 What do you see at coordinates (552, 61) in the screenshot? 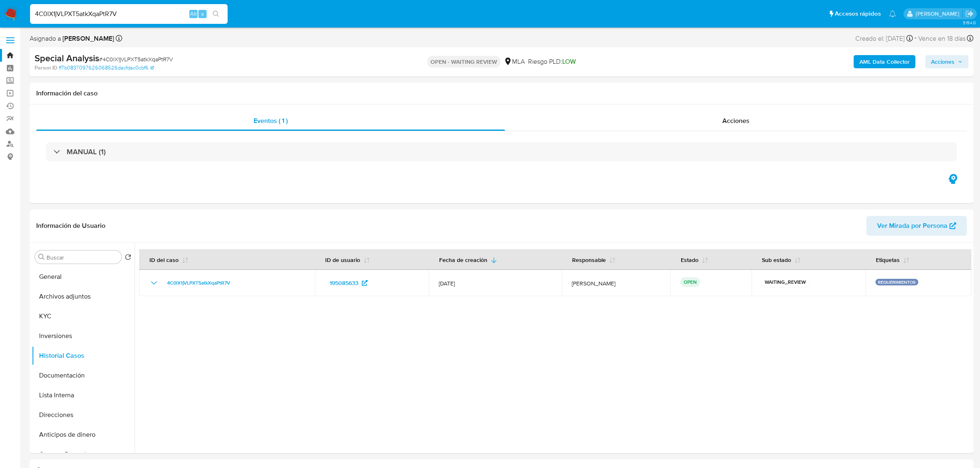
I see `span: Riesgo PLD:` at bounding box center [552, 61].